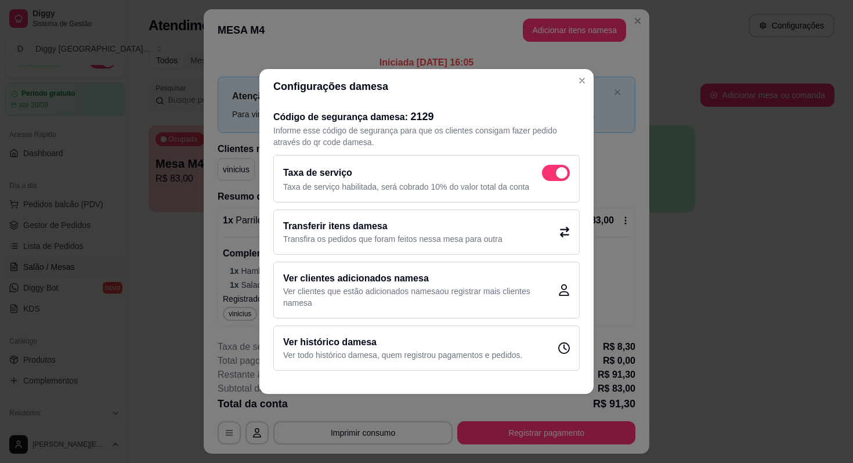  I want to click on p: Informe esse código de segurança para que os clientes consigam fazer pedido através do qr code da..., so click(427, 136).